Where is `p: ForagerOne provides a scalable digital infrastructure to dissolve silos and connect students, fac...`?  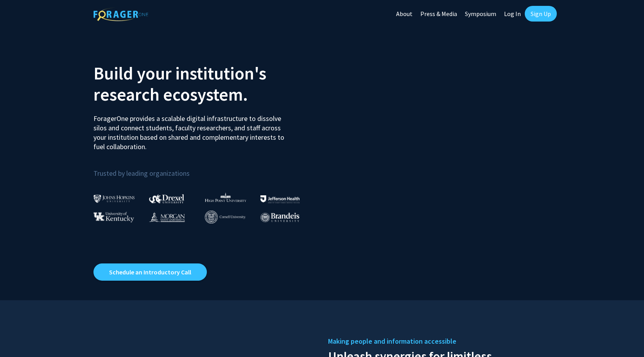 p: ForagerOne provides a scalable digital infrastructure to dissolve silos and connect students, fac... is located at coordinates (192, 129).